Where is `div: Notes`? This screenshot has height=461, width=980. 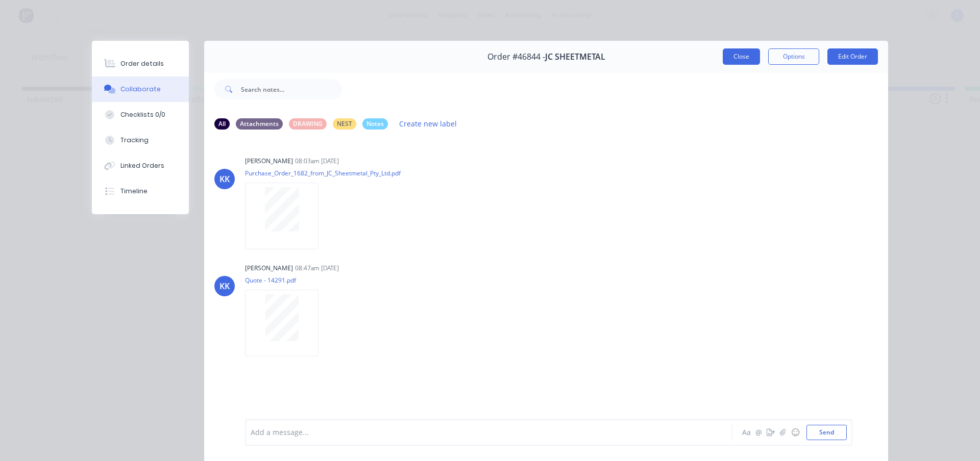
div: Notes is located at coordinates (375, 124).